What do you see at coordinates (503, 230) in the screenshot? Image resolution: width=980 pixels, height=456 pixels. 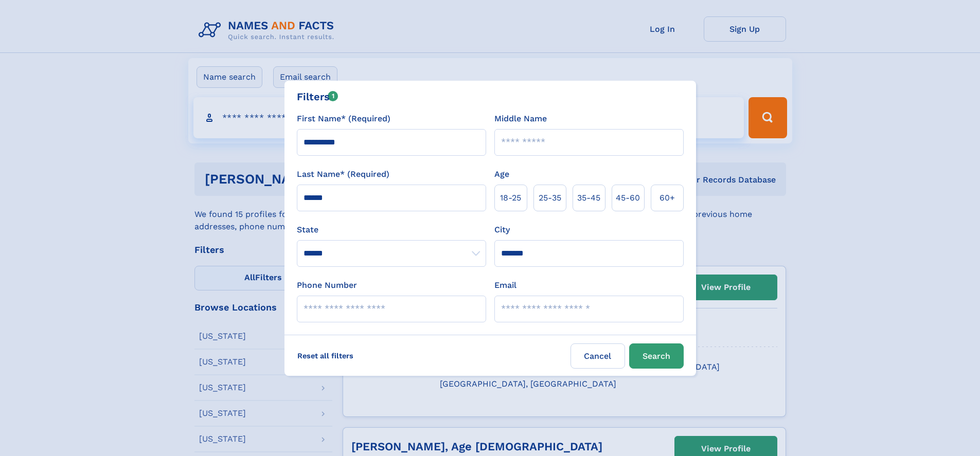 I see `label: City` at bounding box center [503, 230].